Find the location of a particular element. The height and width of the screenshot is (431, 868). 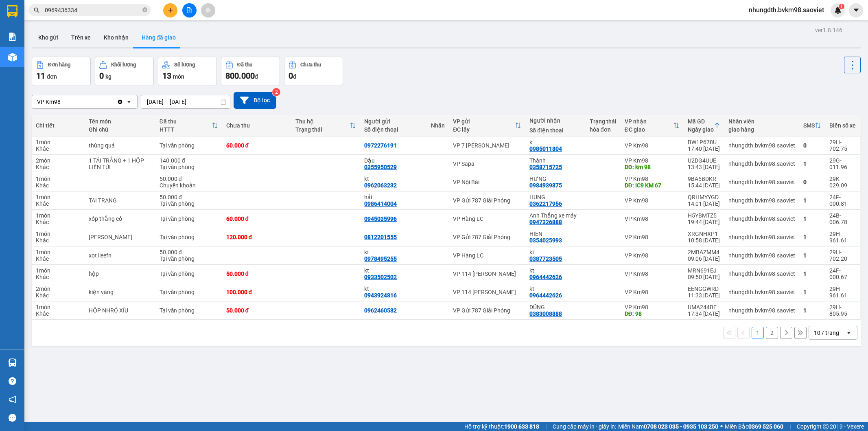

span: 13 is located at coordinates (167, 76).